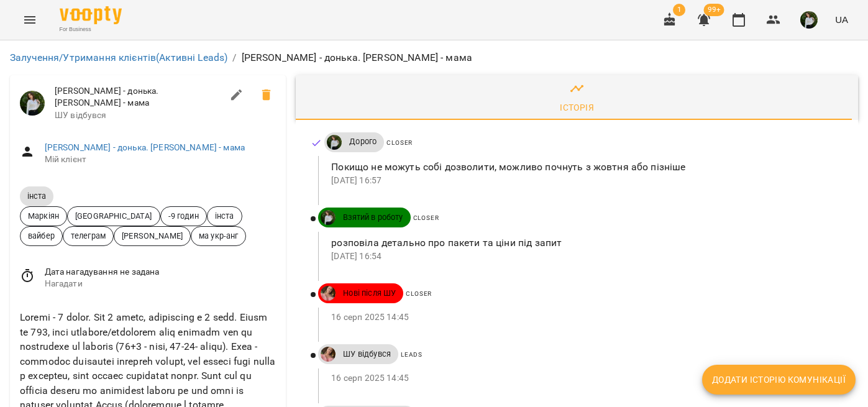 The image size is (868, 407). What do you see at coordinates (160, 160) in the screenshot?
I see `span: Мій клієнт` at bounding box center [160, 160].